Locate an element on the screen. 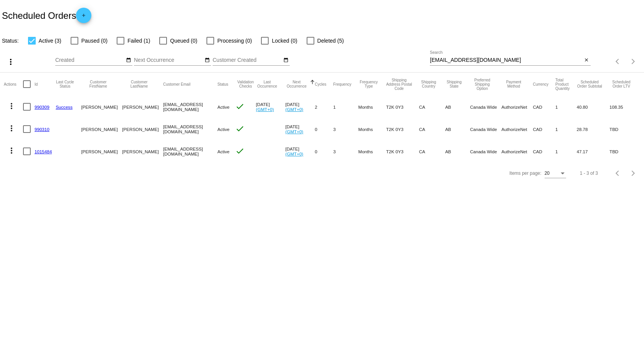 The height and width of the screenshot is (363, 644). mat-cell: 47.17 is located at coordinates (593, 151).